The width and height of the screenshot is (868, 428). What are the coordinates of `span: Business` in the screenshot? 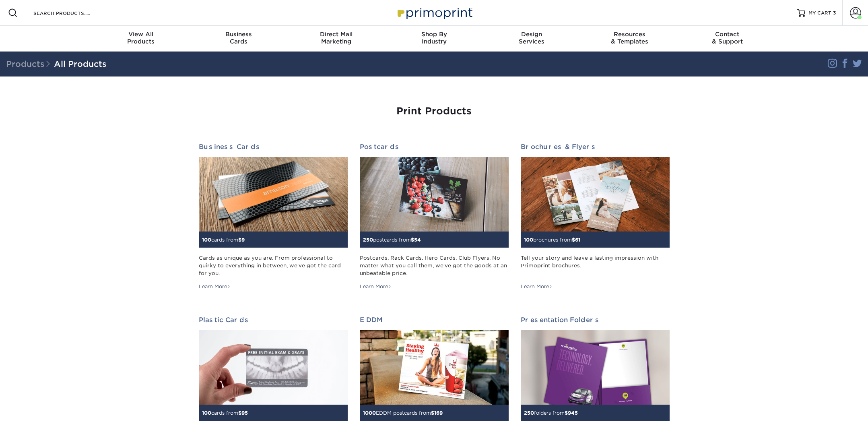 It's located at (238, 34).